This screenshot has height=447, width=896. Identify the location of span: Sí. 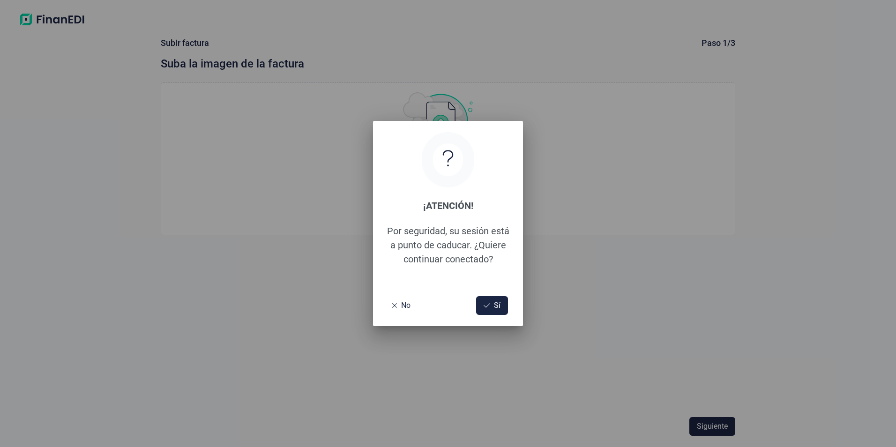
(497, 306).